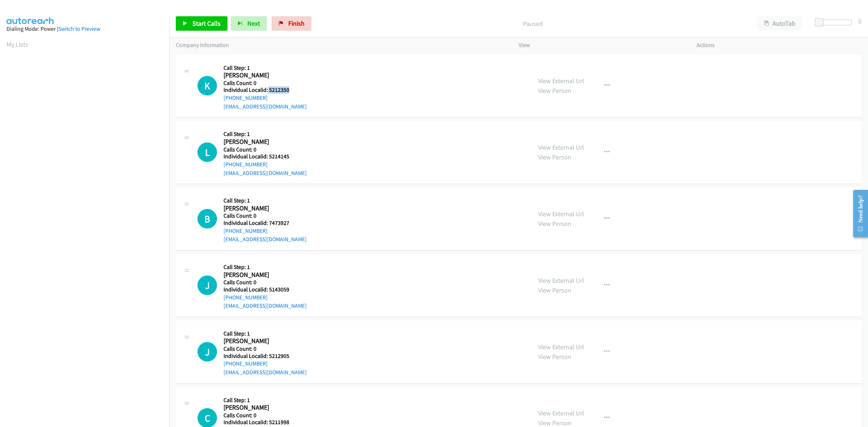 Image resolution: width=868 pixels, height=427 pixels. What do you see at coordinates (292, 24) in the screenshot?
I see `a: Finish` at bounding box center [292, 24].